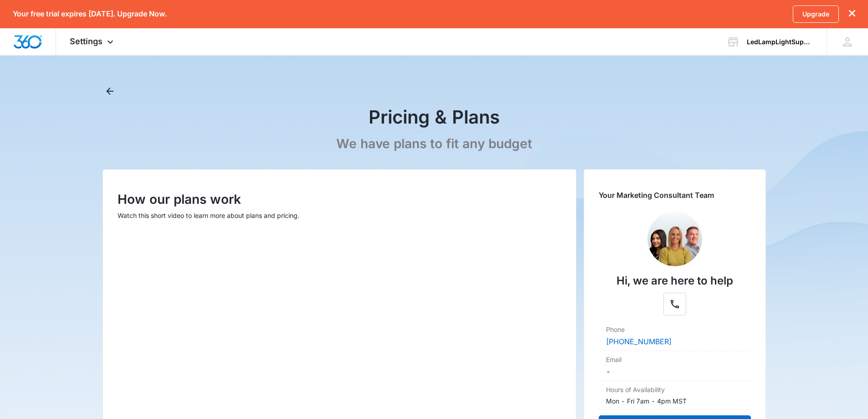 The height and width of the screenshot is (419, 868). What do you see at coordinates (675, 304) in the screenshot?
I see `a: Phone` at bounding box center [675, 304].